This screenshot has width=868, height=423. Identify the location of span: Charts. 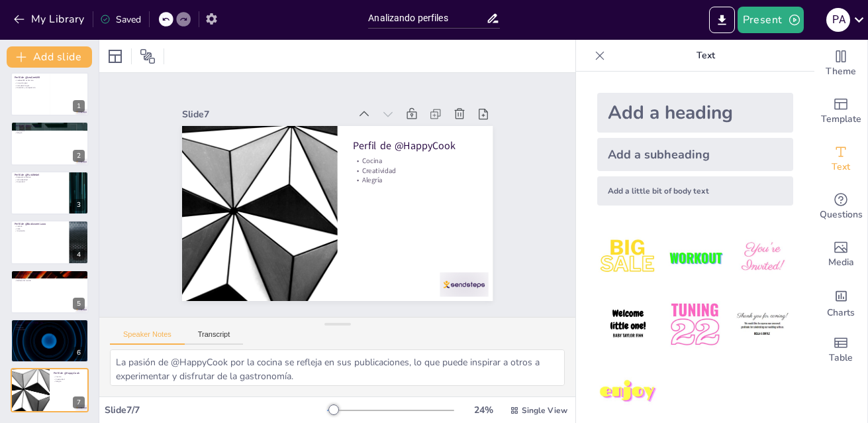
(840, 313).